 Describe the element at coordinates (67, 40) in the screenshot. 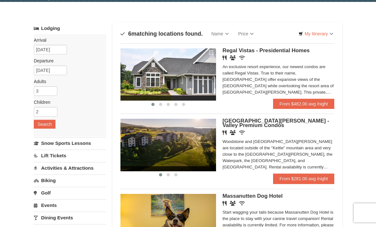

I see `label: Arrival` at that location.